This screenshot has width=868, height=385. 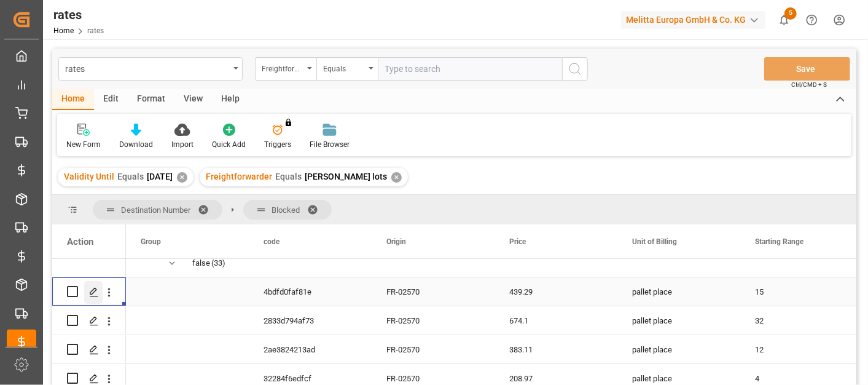 I want to click on button: show 5 new notifications, so click(x=784, y=20).